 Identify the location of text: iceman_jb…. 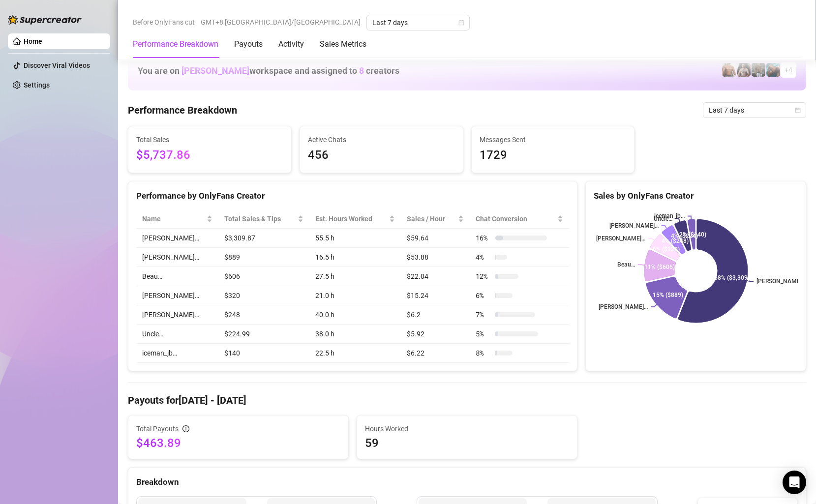
(669, 216).